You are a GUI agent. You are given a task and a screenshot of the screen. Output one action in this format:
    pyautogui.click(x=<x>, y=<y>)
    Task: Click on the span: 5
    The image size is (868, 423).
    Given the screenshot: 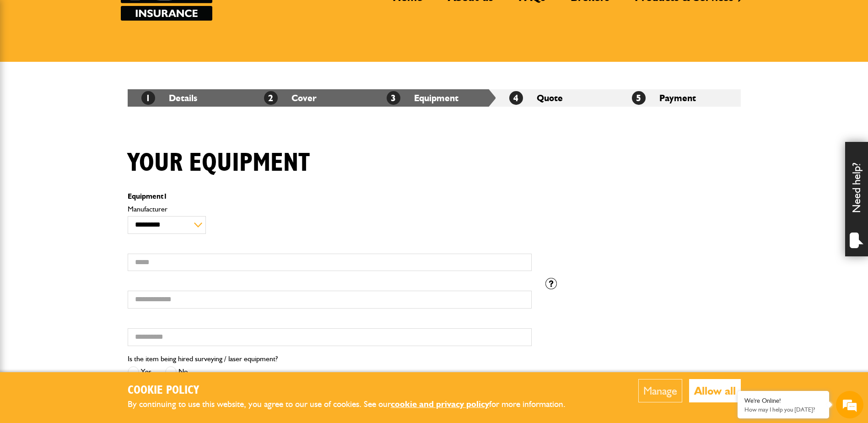 What is the action you would take?
    pyautogui.click(x=639, y=98)
    